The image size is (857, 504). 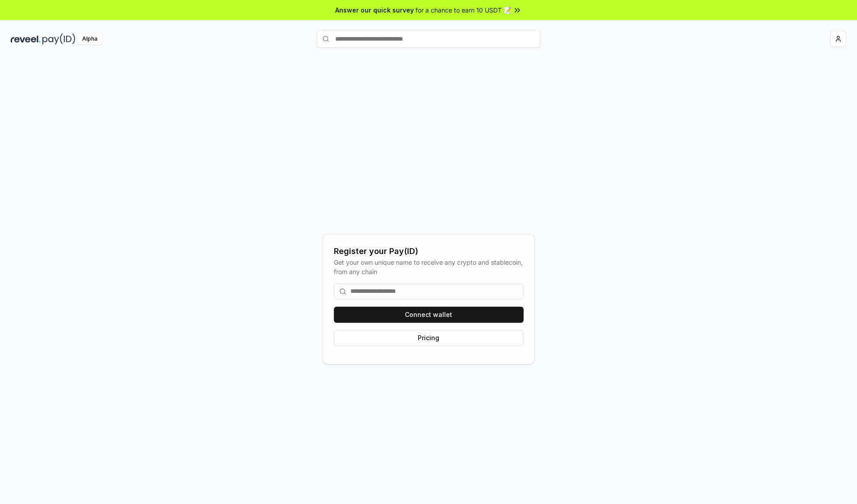 What do you see at coordinates (428, 267) in the screenshot?
I see `div: Get your own unique name to receive any crypto and stablecoin, from any chain` at bounding box center [428, 267].